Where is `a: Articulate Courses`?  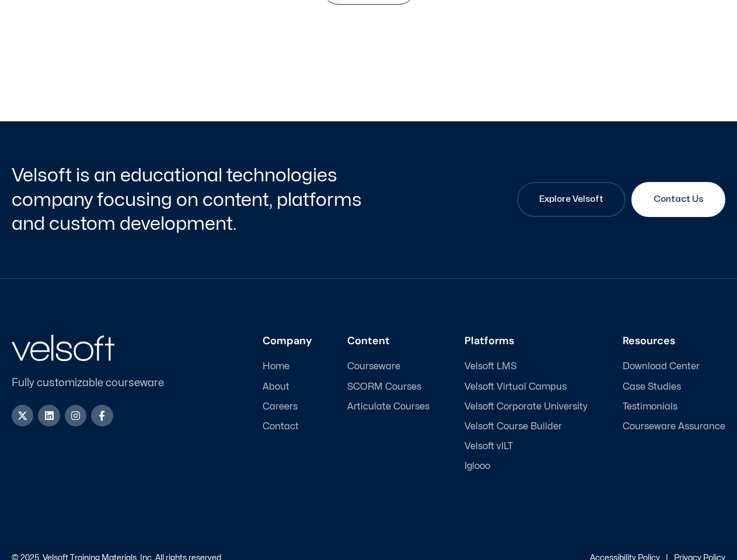
a: Articulate Courses is located at coordinates (389, 406).